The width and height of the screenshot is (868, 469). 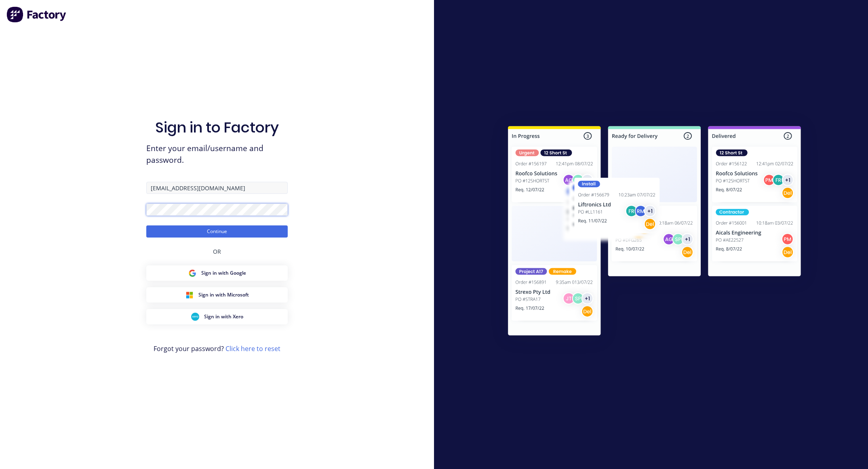 What do you see at coordinates (223, 317) in the screenshot?
I see `span: Sign in with Xero` at bounding box center [223, 317].